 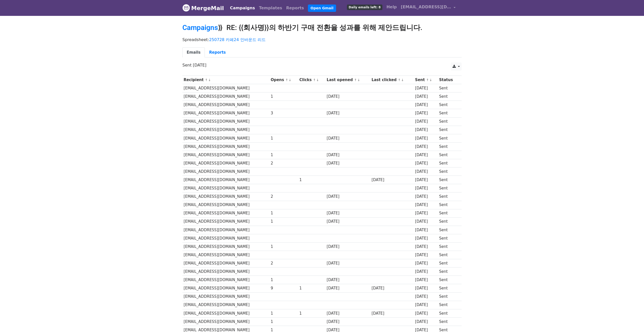 I want to click on a: Daily emails left: 8, so click(x=364, y=7).